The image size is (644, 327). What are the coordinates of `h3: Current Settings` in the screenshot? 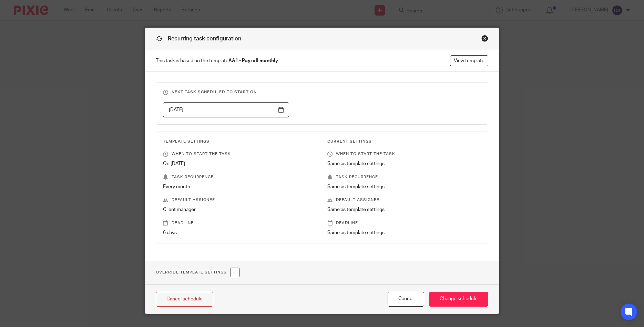 It's located at (404, 142).